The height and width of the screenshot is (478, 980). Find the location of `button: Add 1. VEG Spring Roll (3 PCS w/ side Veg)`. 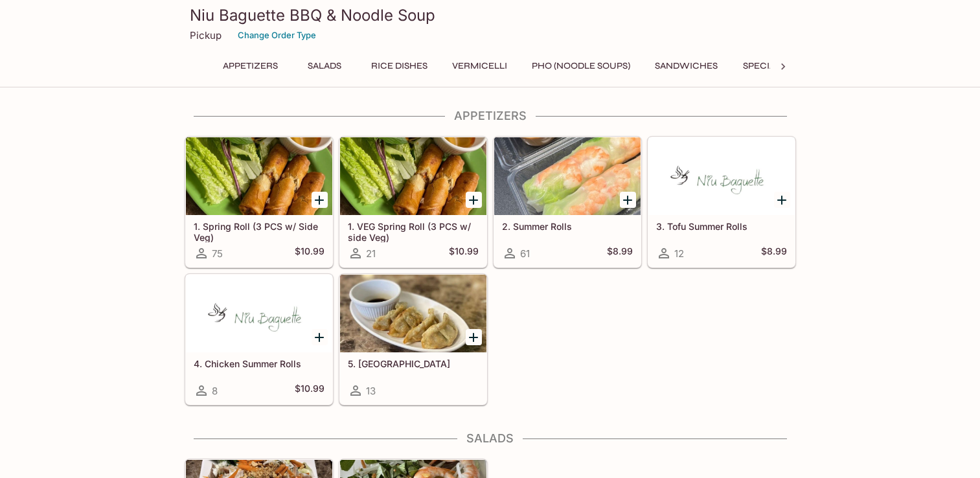

button: Add 1. VEG Spring Roll (3 PCS w/ side Veg) is located at coordinates (474, 200).